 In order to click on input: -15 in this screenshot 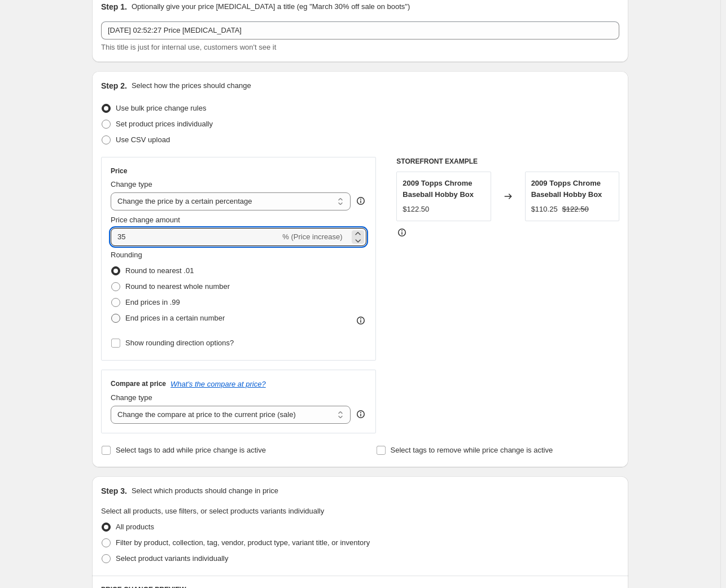, I will do `click(195, 237)`.